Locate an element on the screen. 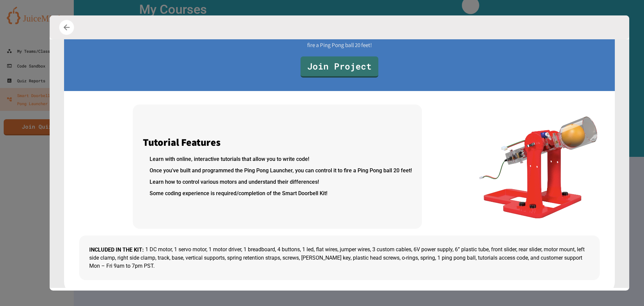  p: 1 DC motor, 1 servo motor, 1 motor driver, 1 breadboard, 4 buttons, 1 led, flat wires, jumper wir... is located at coordinates (340, 258).